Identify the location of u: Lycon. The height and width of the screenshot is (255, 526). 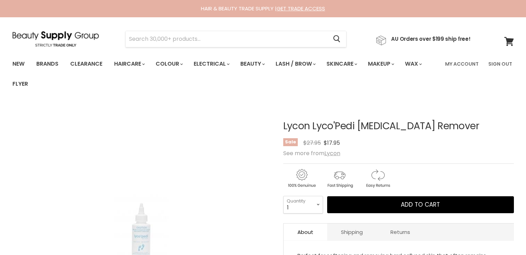
(332, 153).